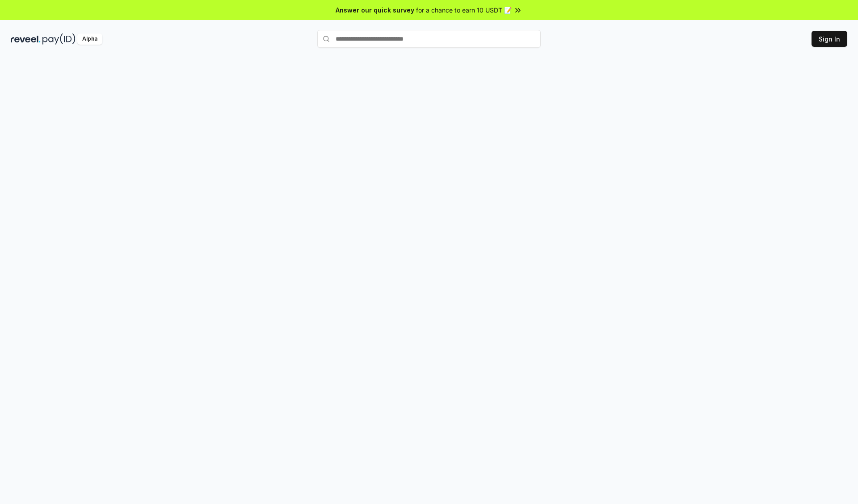 Image resolution: width=858 pixels, height=504 pixels. Describe the element at coordinates (375, 10) in the screenshot. I see `span: Answer our quick survey` at that location.